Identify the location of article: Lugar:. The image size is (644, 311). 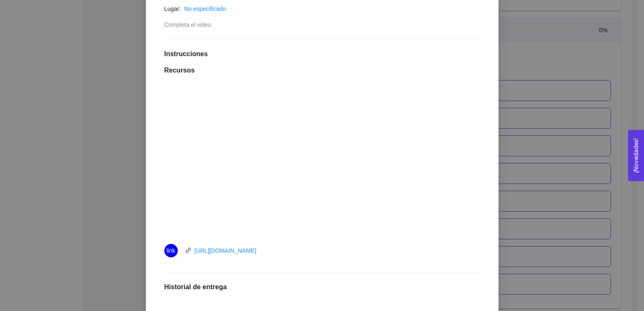
(172, 9).